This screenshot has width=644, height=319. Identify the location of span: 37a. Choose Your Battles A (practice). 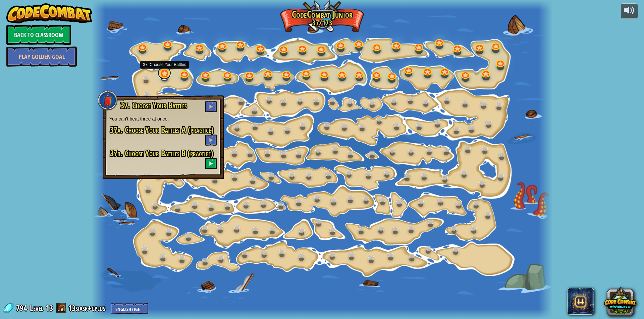
(162, 130).